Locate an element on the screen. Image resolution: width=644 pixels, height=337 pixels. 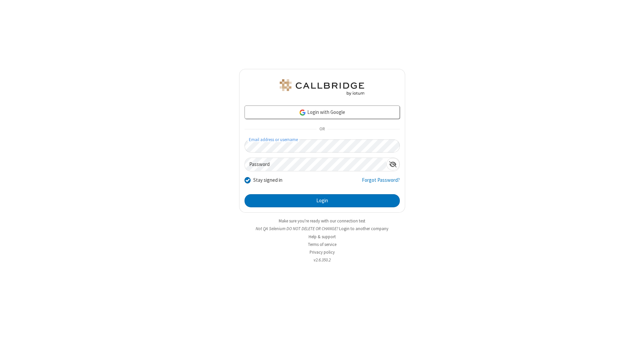
input: Password is located at coordinates (315, 164).